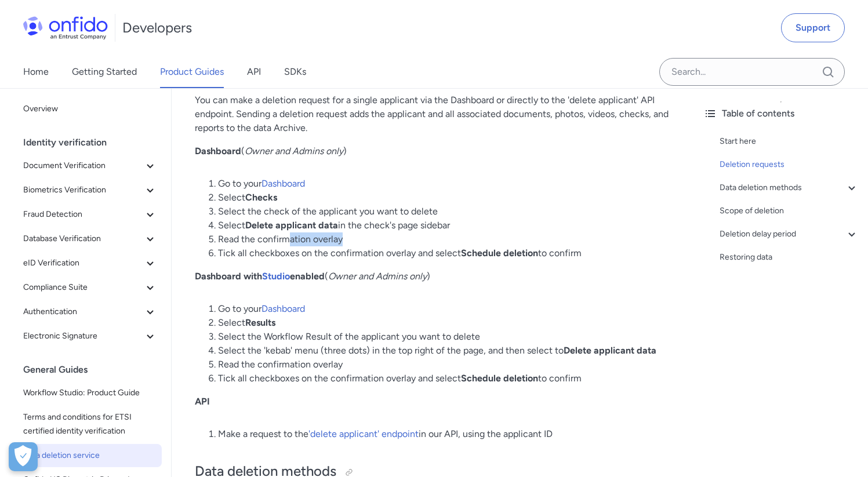  I want to click on span: Document Verification, so click(83, 166).